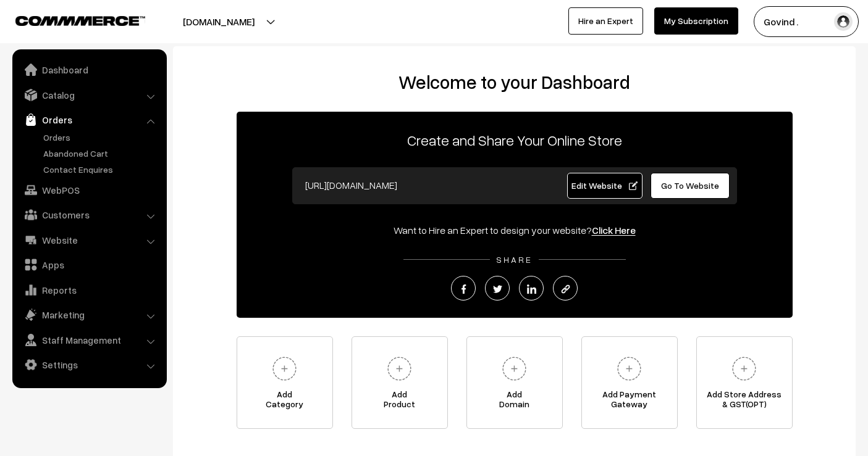  I want to click on div: Want to Hire an Expert to design your website?, so click(514, 230).